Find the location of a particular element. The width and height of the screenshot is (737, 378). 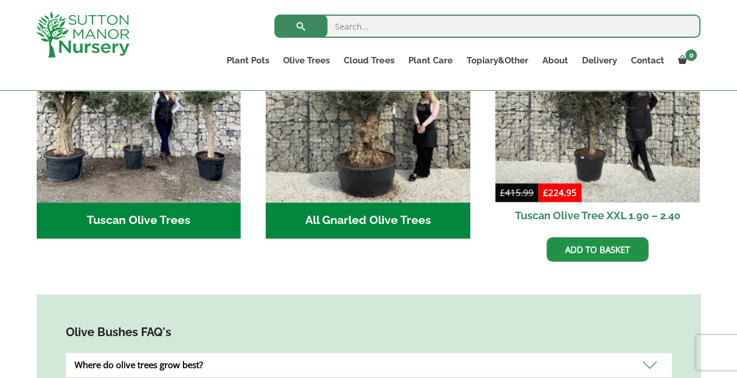

h2: Tuscan Olive Tree XXL 1.90 – 2.40 is located at coordinates (597, 215).